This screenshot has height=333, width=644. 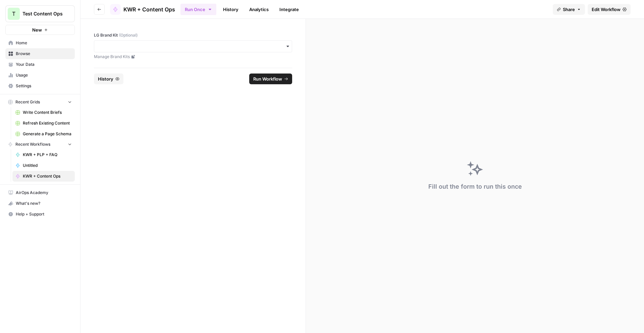 What do you see at coordinates (44, 86) in the screenshot?
I see `span: Settings` at bounding box center [44, 86].